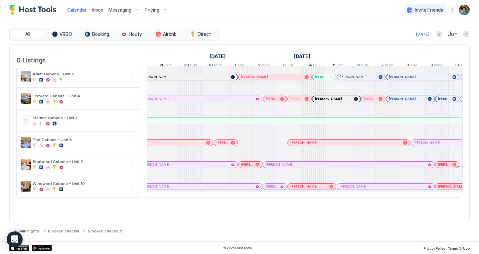 This screenshot has width=479, height=254. Describe the element at coordinates (334, 66) in the screenshot. I see `span: 5` at that location.